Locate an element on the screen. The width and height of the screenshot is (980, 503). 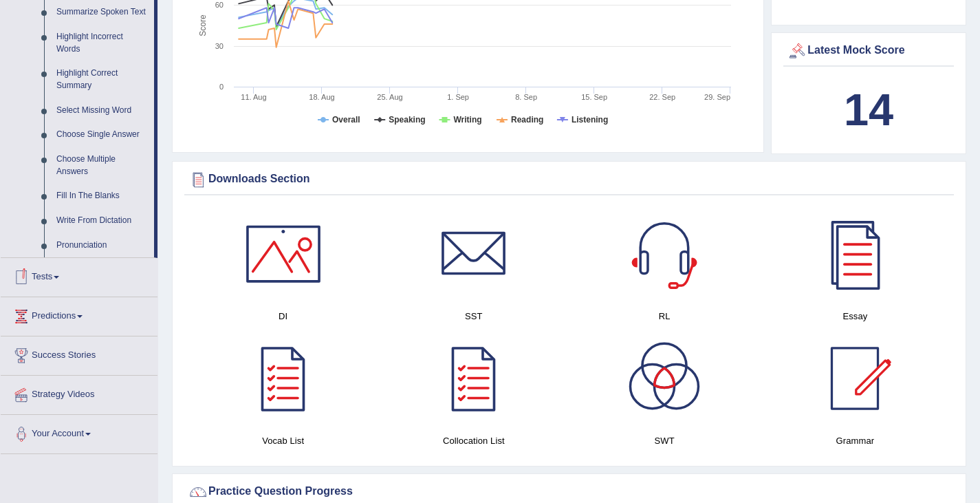
tspan: Overall is located at coordinates (346, 120).